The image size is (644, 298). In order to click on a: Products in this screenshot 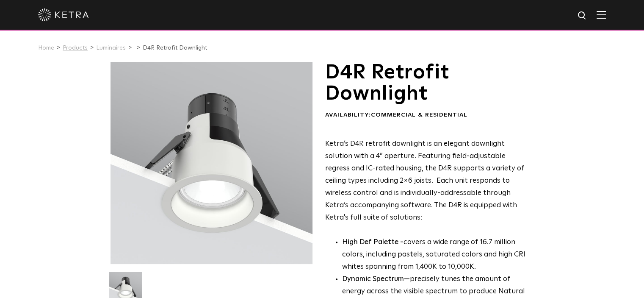, I will do `click(75, 48)`.